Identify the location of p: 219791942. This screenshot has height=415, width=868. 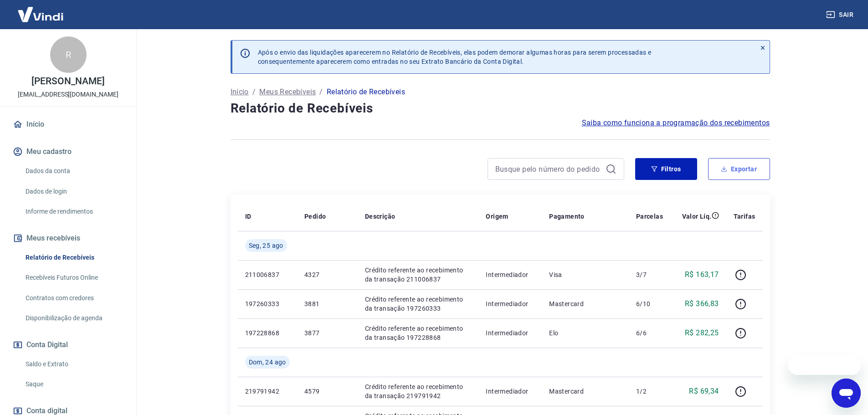
(267, 391).